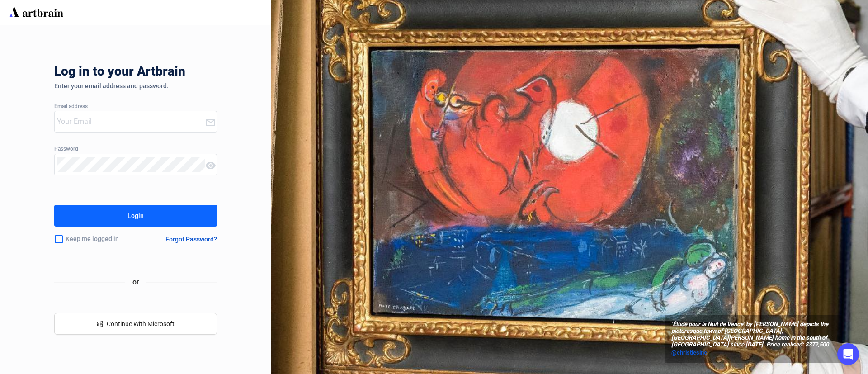  I want to click on span: @christiesinc, so click(689, 352).